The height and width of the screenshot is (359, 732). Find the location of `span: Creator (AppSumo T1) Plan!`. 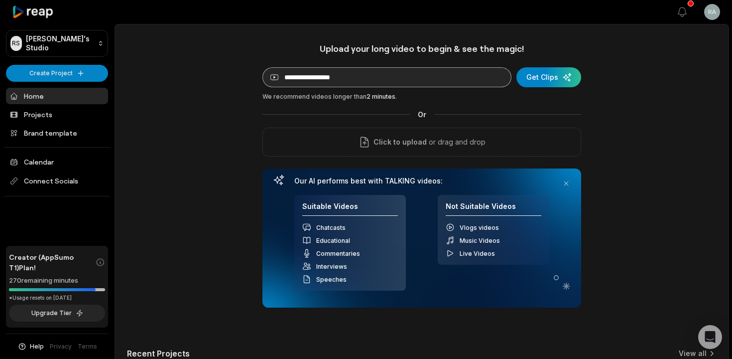

span: Creator (AppSumo T1) Plan! is located at coordinates (52, 262).